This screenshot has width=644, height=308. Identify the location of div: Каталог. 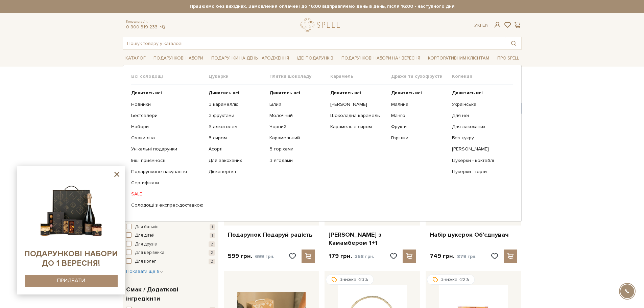
(322, 143).